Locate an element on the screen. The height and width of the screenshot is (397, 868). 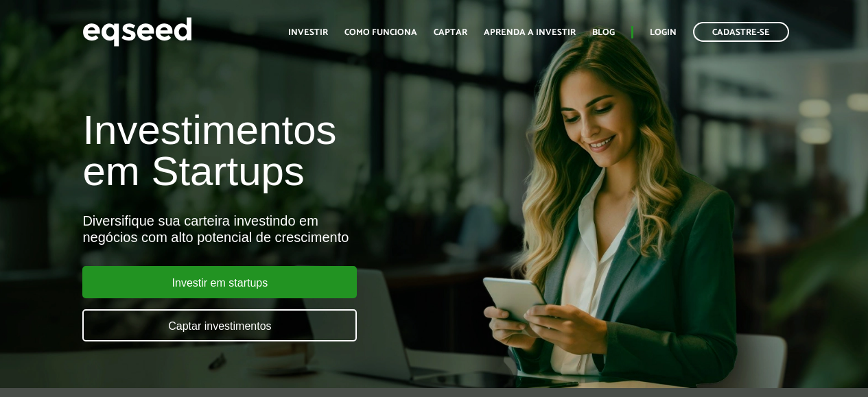
a: Captar is located at coordinates (450, 32).